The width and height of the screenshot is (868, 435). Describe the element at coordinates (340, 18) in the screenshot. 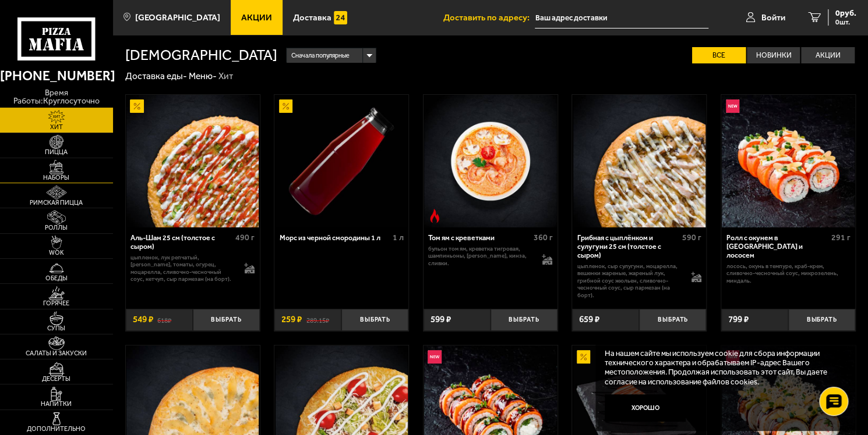

I see `img: 15daf4d41897b9f0e9f617042186c801.svg` at that location.